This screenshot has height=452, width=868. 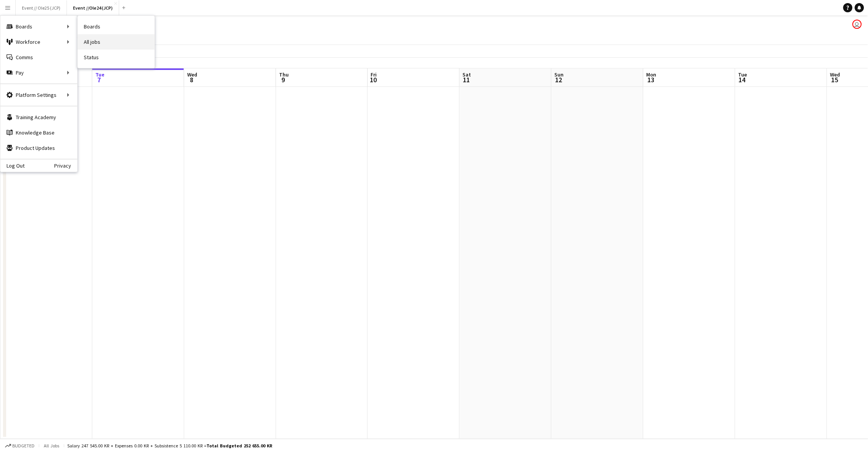 What do you see at coordinates (23, 446) in the screenshot?
I see `span: Budgeted` at bounding box center [23, 446].